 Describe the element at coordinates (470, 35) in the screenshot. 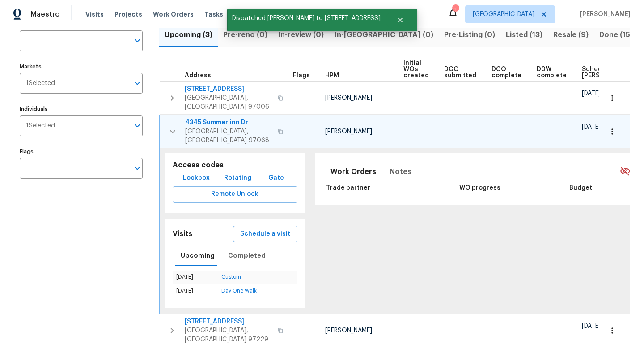

I see `span: Pre-Listing (0)` at that location.